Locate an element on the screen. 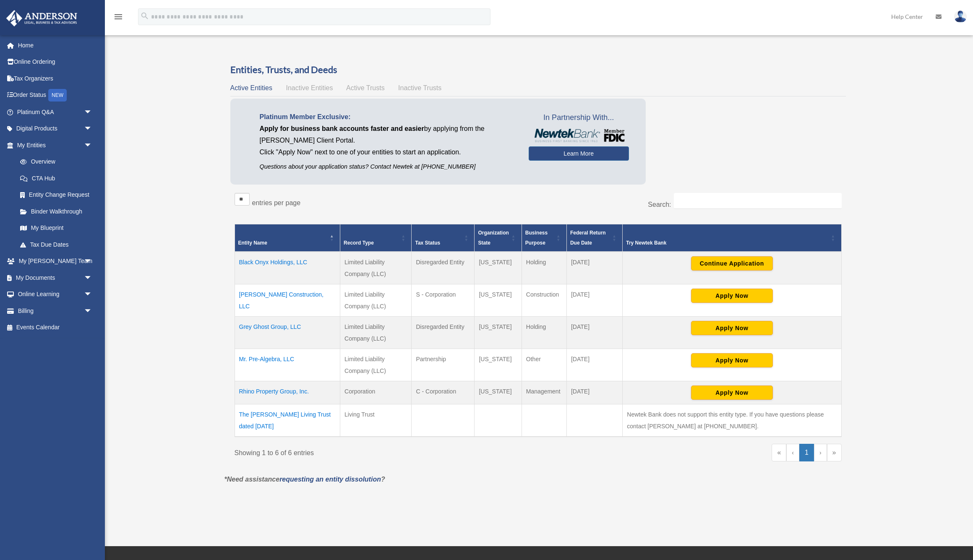  a: Events Calendar is located at coordinates (56, 328).